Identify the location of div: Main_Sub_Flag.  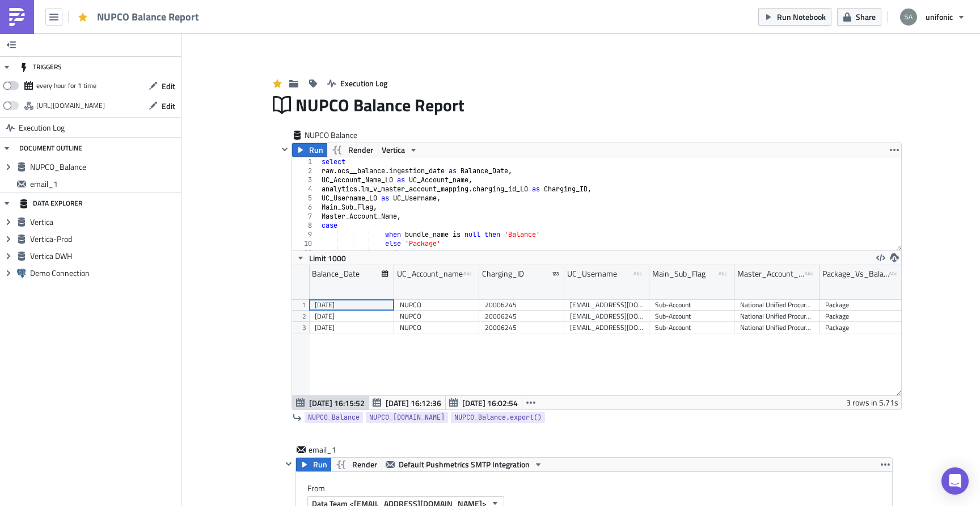
(679, 274).